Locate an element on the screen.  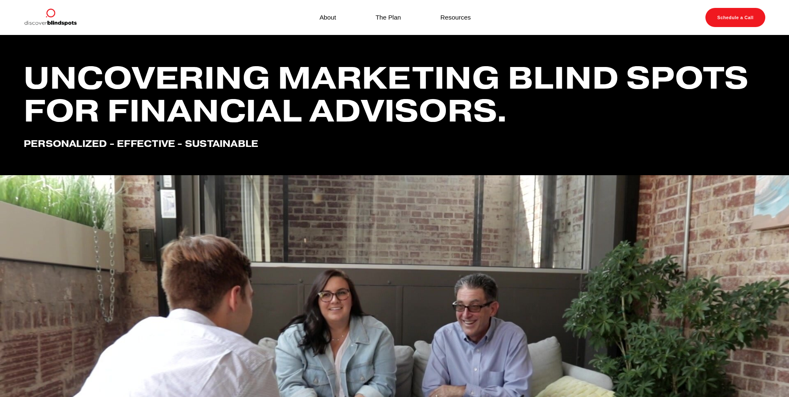
h4: Personalized - effective - Sustainable is located at coordinates (394, 143).